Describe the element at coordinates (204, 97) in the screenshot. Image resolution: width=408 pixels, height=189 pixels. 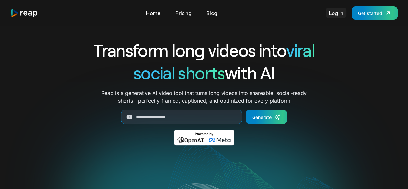
I see `p: Reap is a generative AI video tool that turns long videos into shareable, social-ready shorts—per...` at that location.